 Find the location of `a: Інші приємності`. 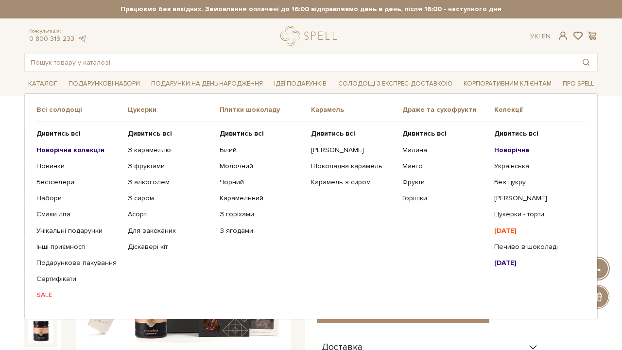

a: Інші приємності is located at coordinates (78, 247).